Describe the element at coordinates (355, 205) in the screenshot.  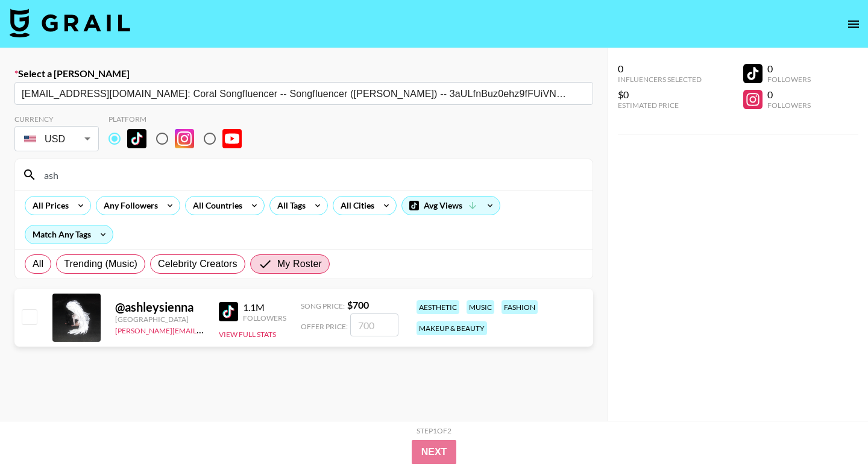
I see `div: All Cities` at that location.